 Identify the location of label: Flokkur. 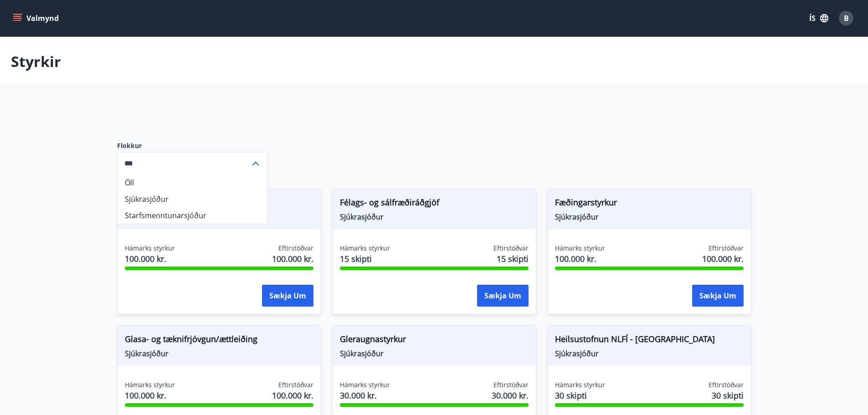
(192, 146).